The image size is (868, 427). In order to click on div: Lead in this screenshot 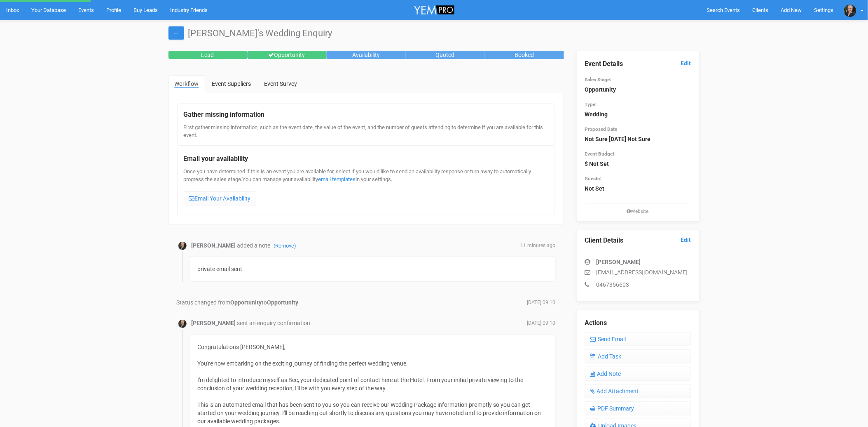, I will do `click(208, 55)`.